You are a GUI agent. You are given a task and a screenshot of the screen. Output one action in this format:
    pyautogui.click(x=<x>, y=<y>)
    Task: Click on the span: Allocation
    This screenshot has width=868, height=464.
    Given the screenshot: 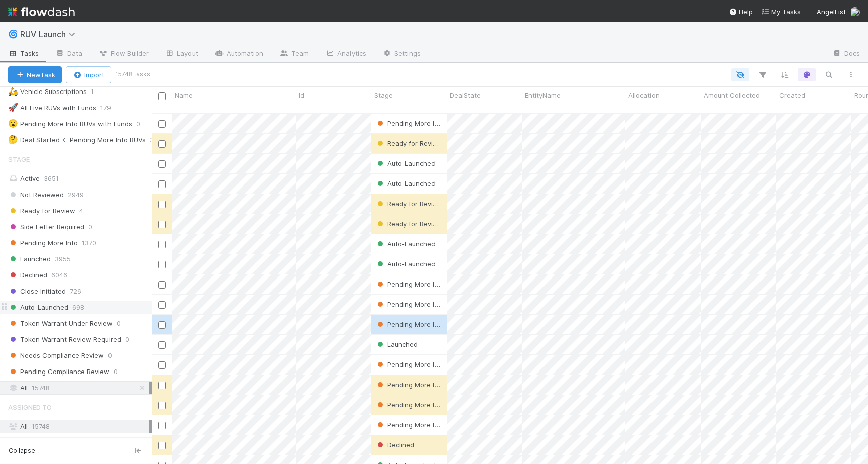 What is the action you would take?
    pyautogui.click(x=644, y=95)
    